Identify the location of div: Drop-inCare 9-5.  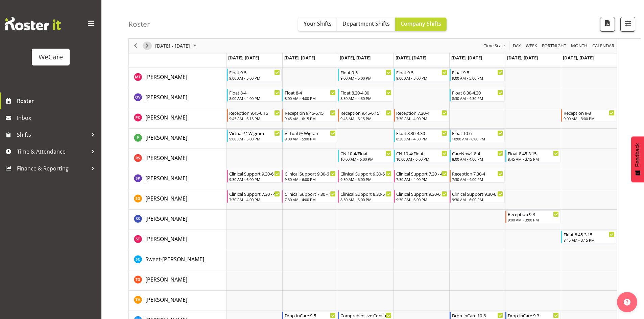
(310, 316).